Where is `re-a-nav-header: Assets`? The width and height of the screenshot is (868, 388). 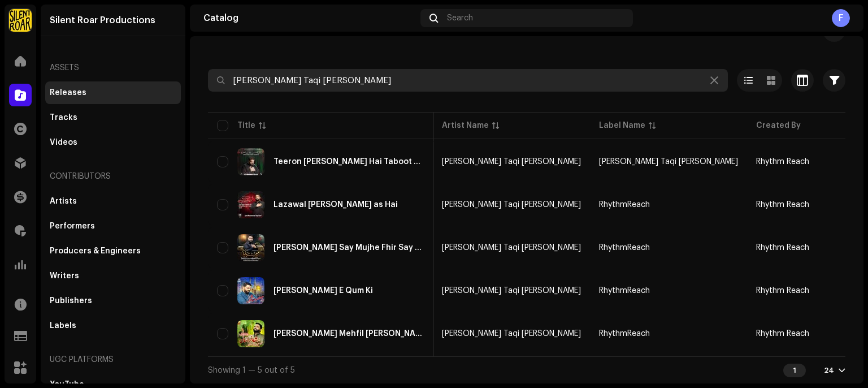 re-a-nav-header: Assets is located at coordinates (113, 68).